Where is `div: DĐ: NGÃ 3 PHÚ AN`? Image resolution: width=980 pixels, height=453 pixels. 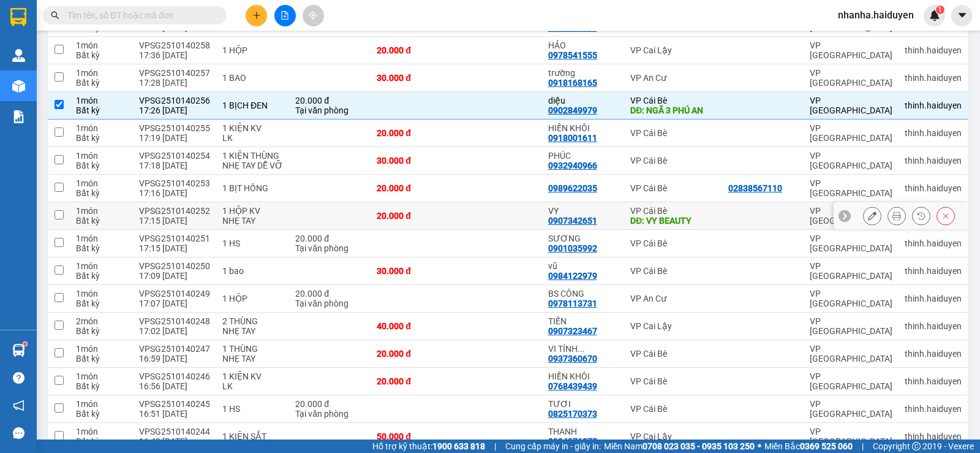
div: DĐ: NGÃ 3 PHÚ AN is located at coordinates (673, 110).